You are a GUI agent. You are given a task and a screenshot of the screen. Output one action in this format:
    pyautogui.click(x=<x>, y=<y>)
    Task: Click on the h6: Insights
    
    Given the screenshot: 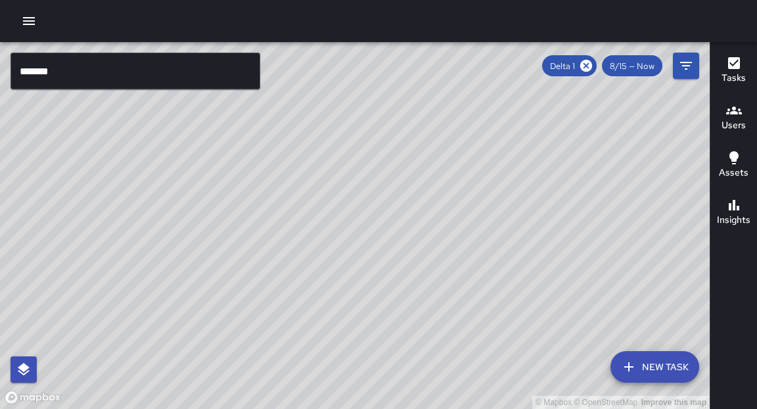 What is the action you would take?
    pyautogui.click(x=734, y=220)
    